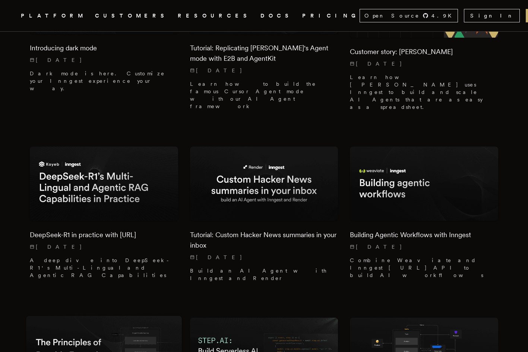 The image size is (528, 352). Describe the element at coordinates (104, 48) in the screenshot. I see `h2: Introducing dark mode` at that location.